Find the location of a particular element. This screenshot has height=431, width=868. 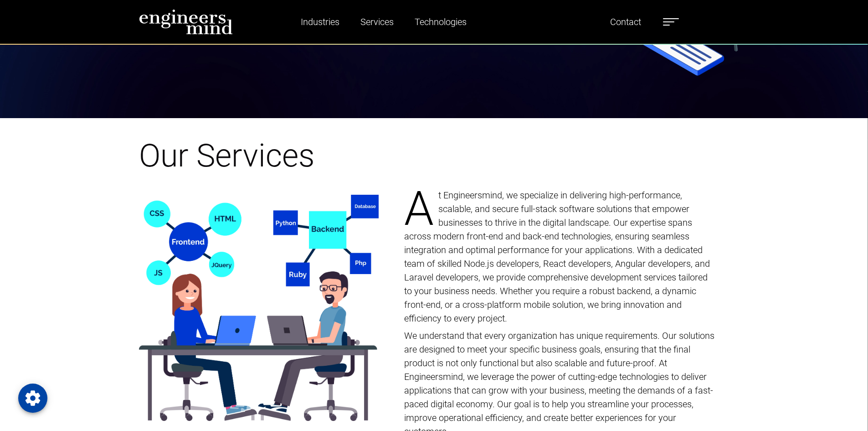

a: Technologies is located at coordinates (440, 22).